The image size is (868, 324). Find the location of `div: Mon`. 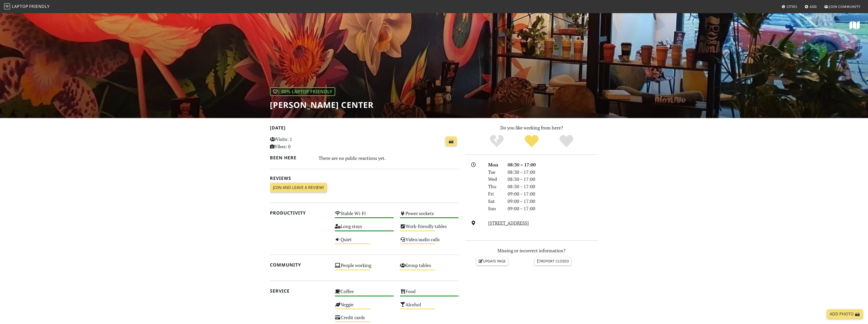

div: Mon is located at coordinates (495, 165).